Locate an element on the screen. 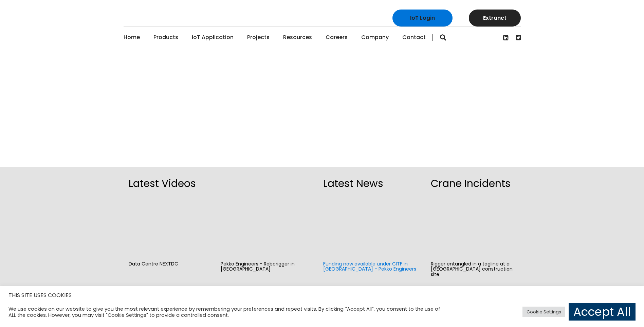  a: Extranet is located at coordinates (495, 18).